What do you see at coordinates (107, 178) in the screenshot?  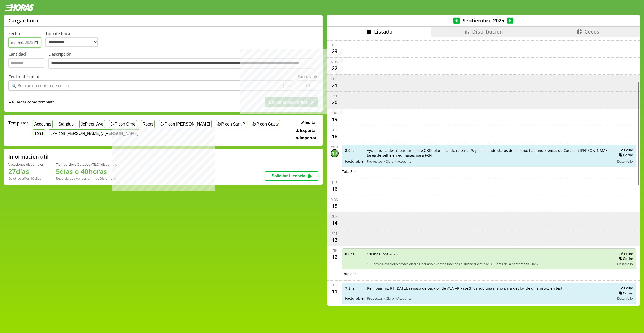 I see `b: Diciembre` at bounding box center [107, 178].